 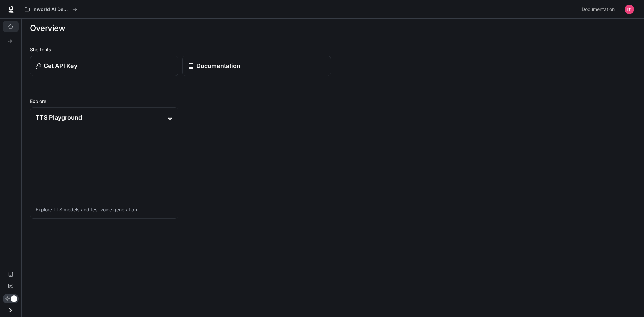 What do you see at coordinates (14, 298) in the screenshot?
I see `span: Dark mode toggle` at bounding box center [14, 298].